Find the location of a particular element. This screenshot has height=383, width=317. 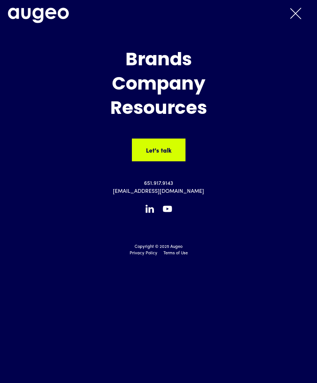

a: Let's talk is located at coordinates (158, 150).